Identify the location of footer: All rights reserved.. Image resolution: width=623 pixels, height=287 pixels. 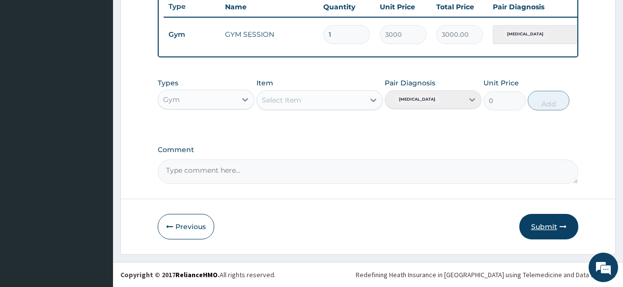
(368, 275).